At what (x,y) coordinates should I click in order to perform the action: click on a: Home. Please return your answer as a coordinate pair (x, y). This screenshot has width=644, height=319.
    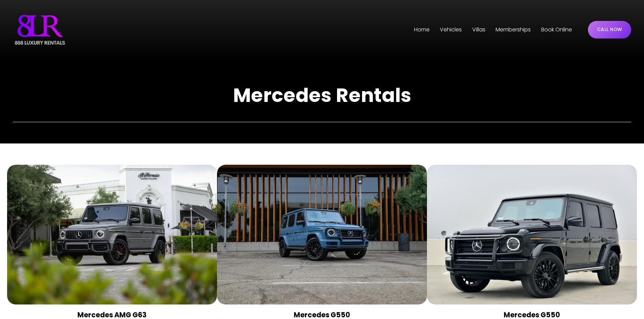
    Looking at the image, I should click on (422, 30).